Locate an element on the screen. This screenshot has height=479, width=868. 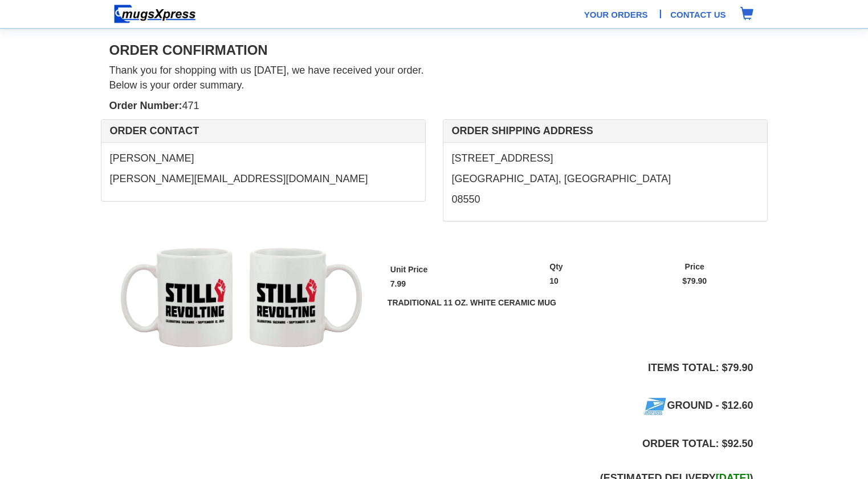
p: 471 is located at coordinates (434, 106).